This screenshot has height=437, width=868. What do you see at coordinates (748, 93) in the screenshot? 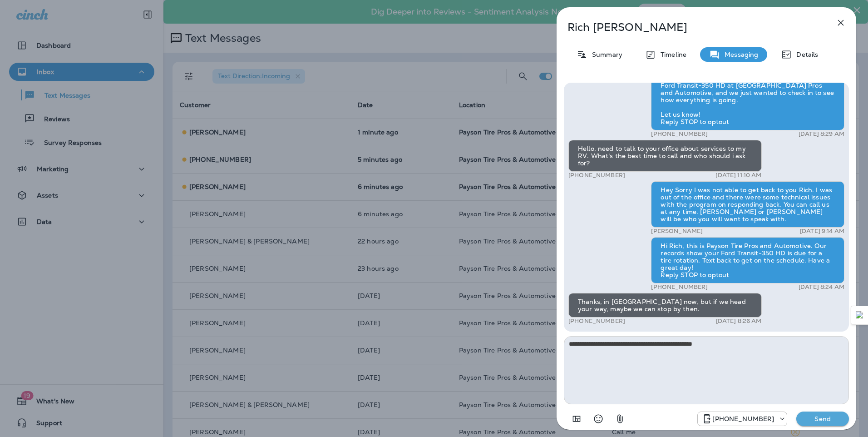
I see `div: Hi Rich, It’s been a couple of months since we serviced your Ford Transit-350 HD at [GEOGRAPHIC_D...` at bounding box center [748, 93].